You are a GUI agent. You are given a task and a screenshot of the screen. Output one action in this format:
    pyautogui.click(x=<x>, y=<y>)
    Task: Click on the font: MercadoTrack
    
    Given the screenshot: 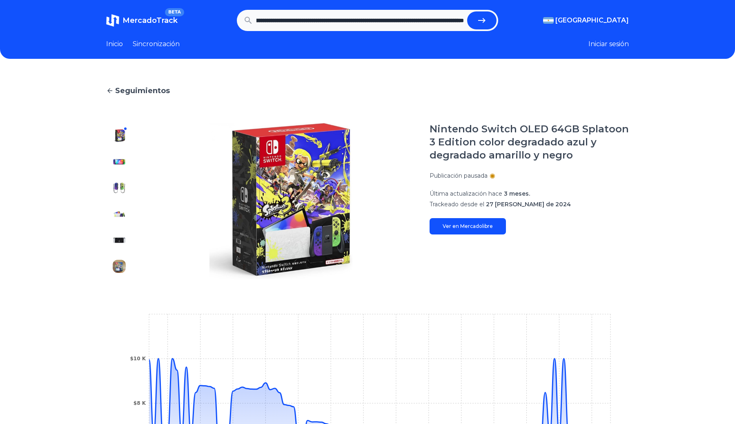 What is the action you would take?
    pyautogui.click(x=150, y=20)
    